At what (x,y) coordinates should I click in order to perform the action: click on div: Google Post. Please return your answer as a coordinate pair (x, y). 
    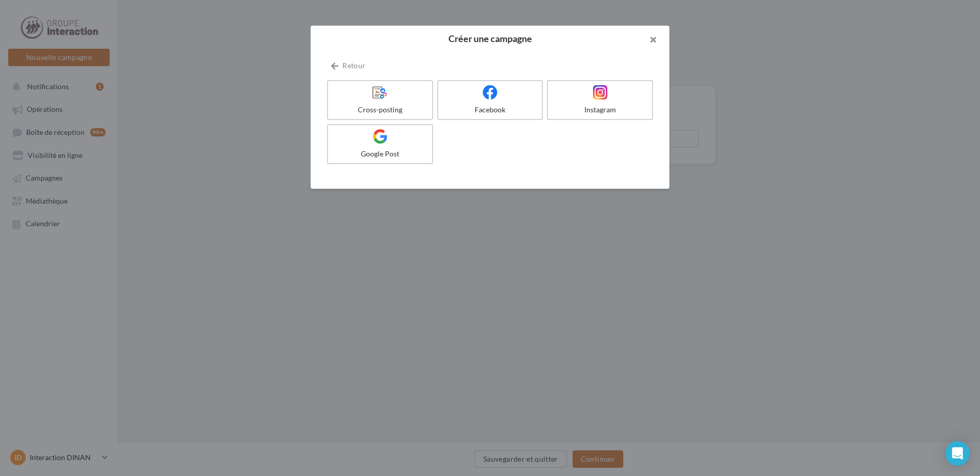
    Looking at the image, I should click on (380, 154).